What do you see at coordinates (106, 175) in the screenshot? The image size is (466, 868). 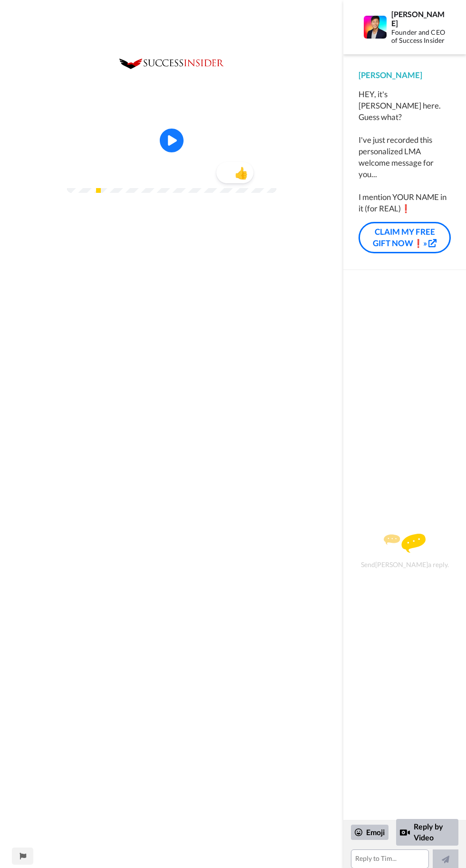 I see `span: 5:49` at bounding box center [106, 175].